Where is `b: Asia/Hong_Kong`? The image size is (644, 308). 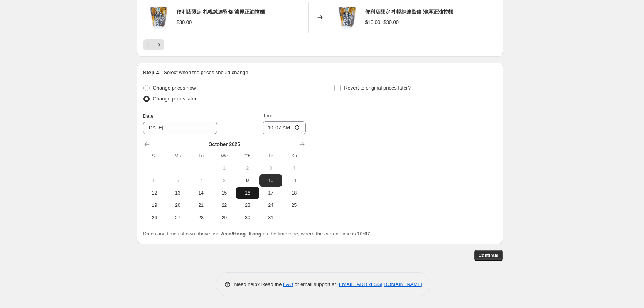
b: Asia/Hong_Kong is located at coordinates (241, 233).